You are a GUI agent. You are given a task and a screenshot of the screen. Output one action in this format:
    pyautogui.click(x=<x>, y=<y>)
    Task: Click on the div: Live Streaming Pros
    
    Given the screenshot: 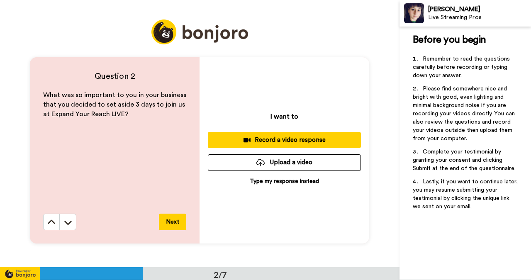 What is the action you would take?
    pyautogui.click(x=479, y=17)
    